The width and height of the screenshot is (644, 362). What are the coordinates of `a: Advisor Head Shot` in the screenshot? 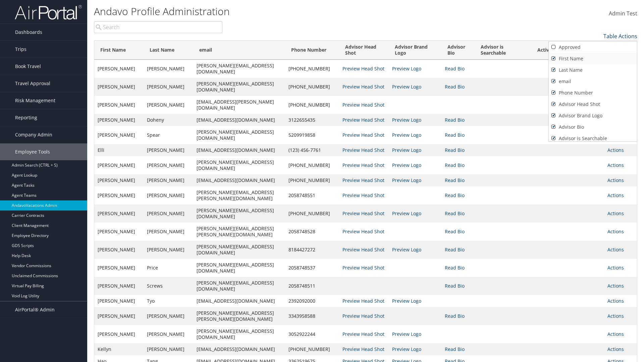 It's located at (593, 104).